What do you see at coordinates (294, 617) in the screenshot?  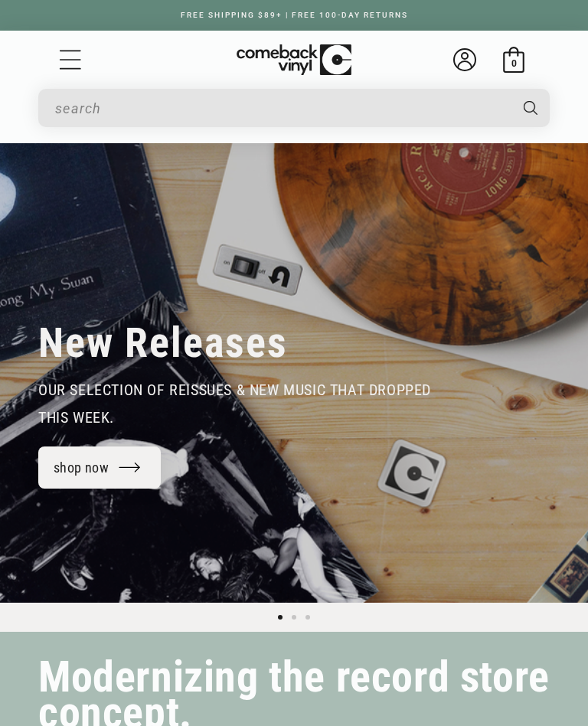 I see `button: Load slide 2 of 3` at bounding box center [294, 617].